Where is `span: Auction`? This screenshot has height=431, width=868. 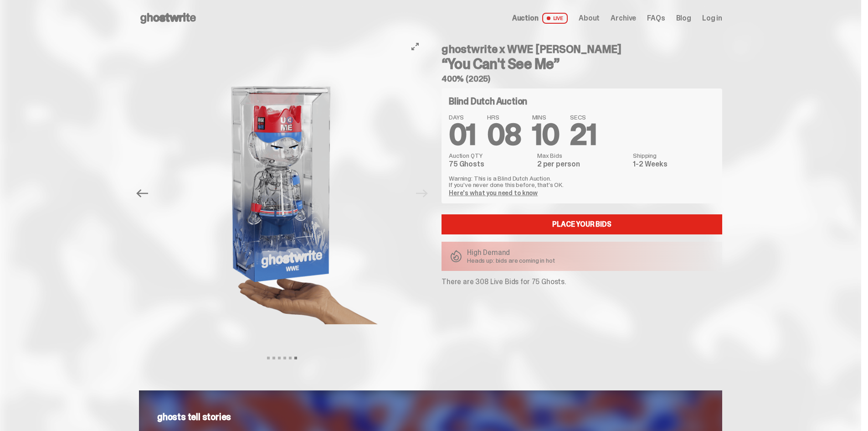 span: Auction is located at coordinates (525, 19).